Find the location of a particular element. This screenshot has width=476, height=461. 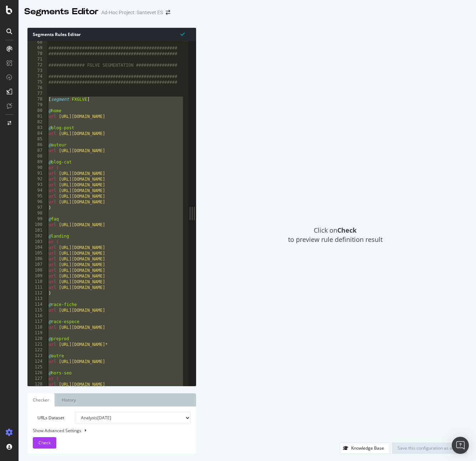

div: 80 is located at coordinates (37, 111).